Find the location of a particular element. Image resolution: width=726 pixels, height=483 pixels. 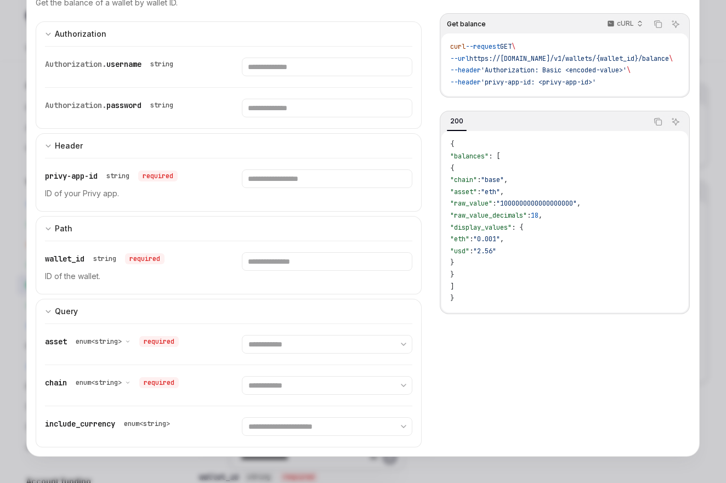

span: include_currency is located at coordinates (80, 424).